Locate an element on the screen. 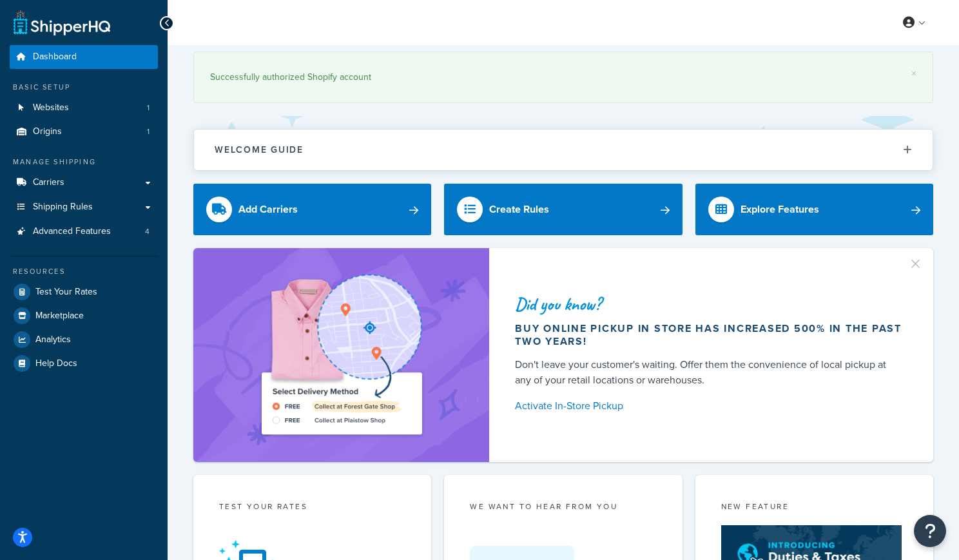  a: Help Docs is located at coordinates (84, 363).